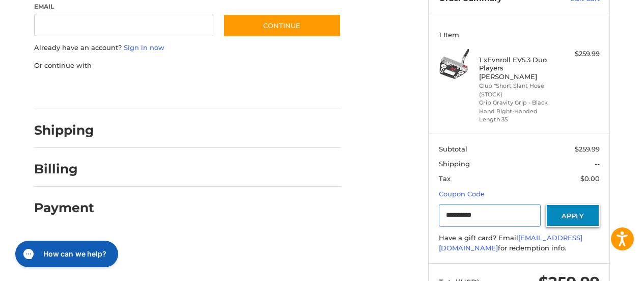 Image resolution: width=644 pixels, height=281 pixels. What do you see at coordinates (282, 25) in the screenshot?
I see `button: Continue` at bounding box center [282, 25].